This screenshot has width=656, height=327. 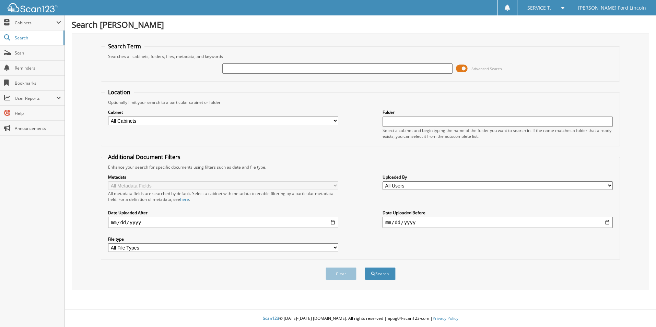 I want to click on div: All metadata fields are searched by default. Select a cabinet with metadata to enable filtering b..., so click(x=223, y=197).